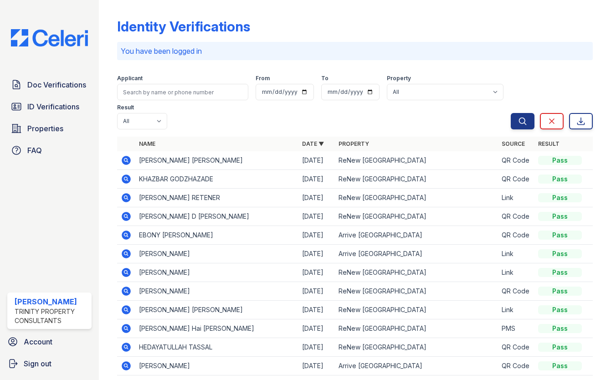 The width and height of the screenshot is (611, 380). I want to click on a: ID Verifications, so click(49, 107).